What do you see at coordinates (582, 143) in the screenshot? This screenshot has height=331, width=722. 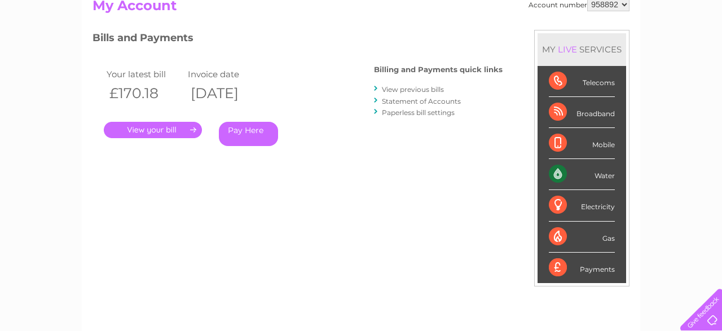 I see `div: Mobile` at bounding box center [582, 143].